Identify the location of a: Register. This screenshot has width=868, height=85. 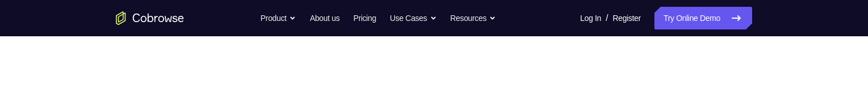
(627, 18).